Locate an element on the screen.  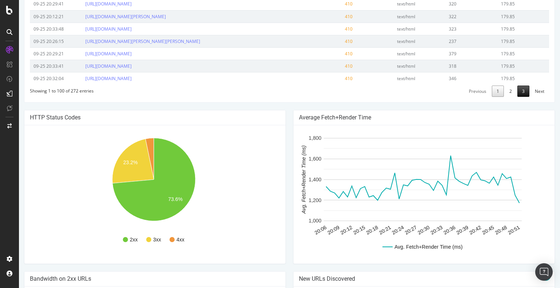
text: 20:45 is located at coordinates (469, 230).